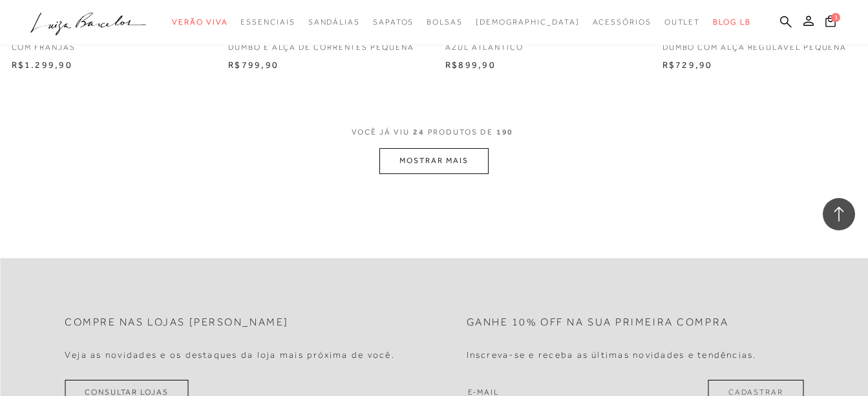 This screenshot has width=868, height=396. Describe the element at coordinates (732, 22) in the screenshot. I see `span: BLOG LB` at that location.